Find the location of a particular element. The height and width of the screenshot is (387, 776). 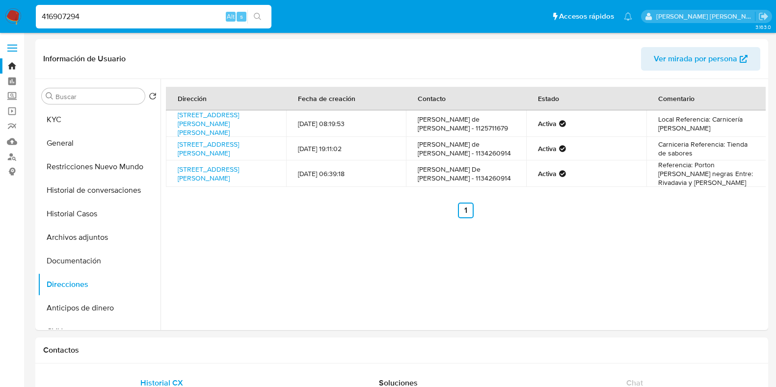

td: Carniceria Referencia: Tienda de sabores is located at coordinates (706, 149).